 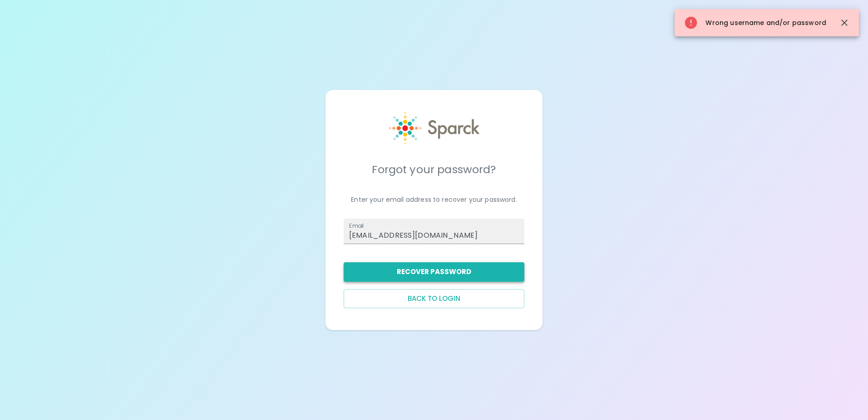 What do you see at coordinates (434, 169) in the screenshot?
I see `h5: Forgot your password?` at bounding box center [434, 169].